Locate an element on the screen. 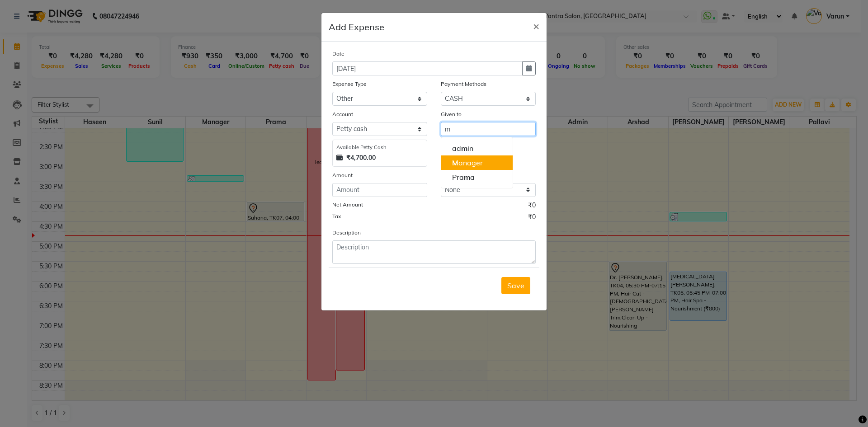  label: Description is located at coordinates (346, 232).